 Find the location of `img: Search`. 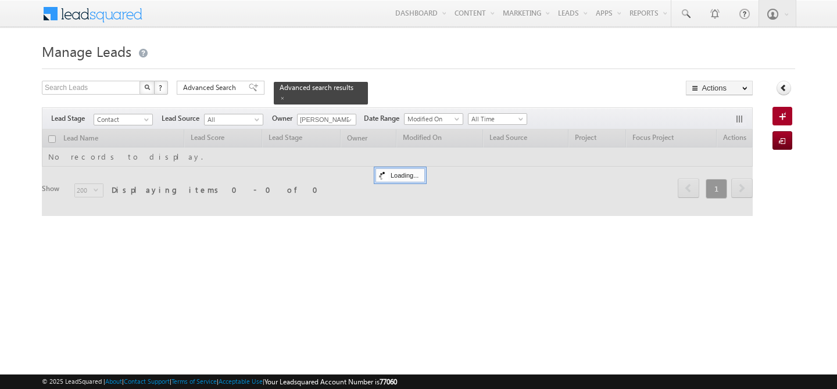

img: Search is located at coordinates (147, 87).